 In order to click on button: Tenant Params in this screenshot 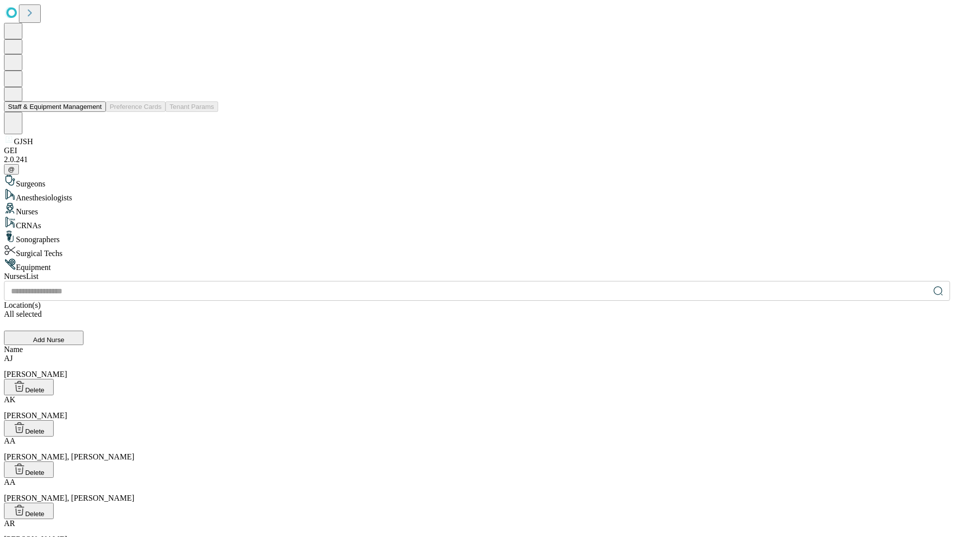, I will do `click(192, 106)`.